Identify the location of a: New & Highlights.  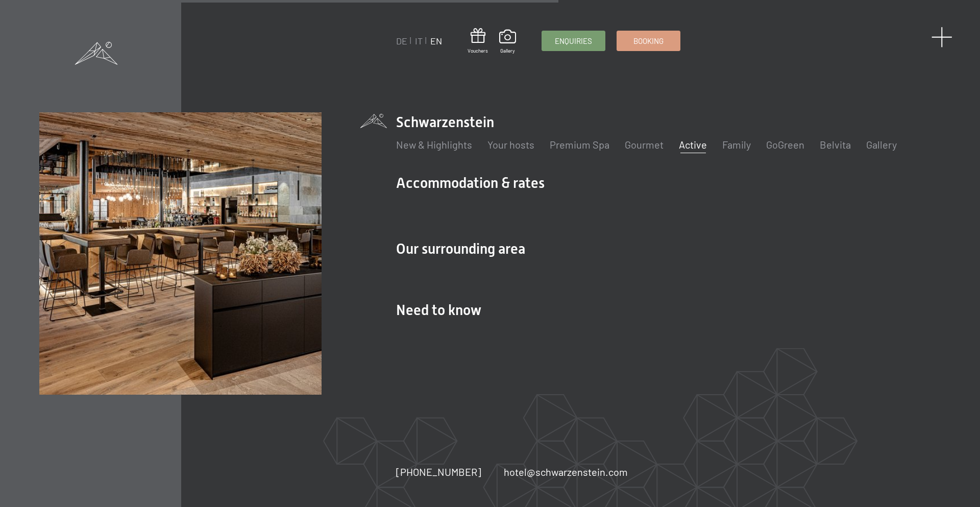
(434, 145).